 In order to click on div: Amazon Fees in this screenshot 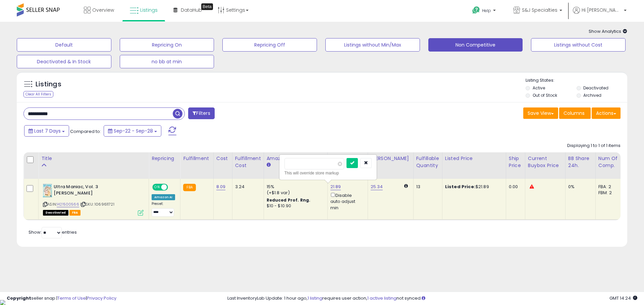, I will do `click(295, 158)`.